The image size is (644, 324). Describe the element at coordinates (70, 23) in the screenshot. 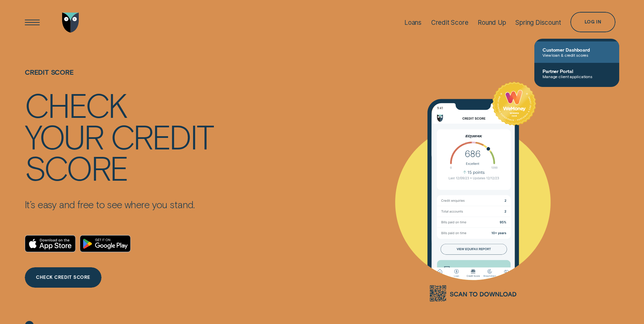

I see `img: Wisr` at that location.